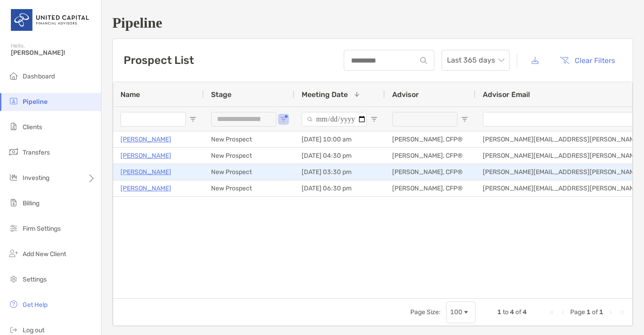  What do you see at coordinates (476, 60) in the screenshot?
I see `span: Last 365 days` at bounding box center [476, 60].